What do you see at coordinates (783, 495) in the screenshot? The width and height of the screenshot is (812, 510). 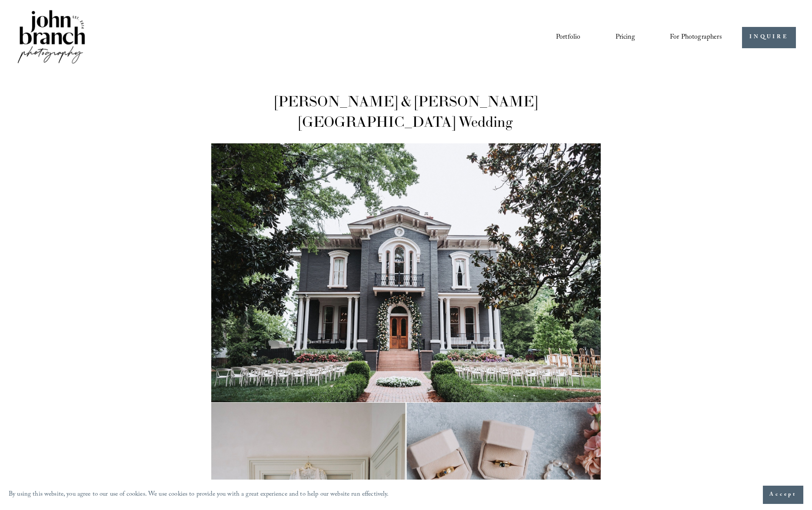 I see `button: Accept` at bounding box center [783, 495].